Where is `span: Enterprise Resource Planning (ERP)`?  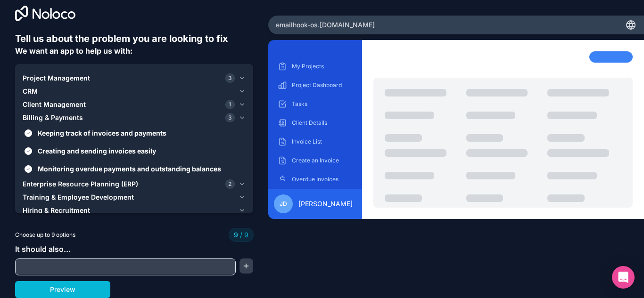 span: Enterprise Resource Planning (ERP) is located at coordinates (80, 184).